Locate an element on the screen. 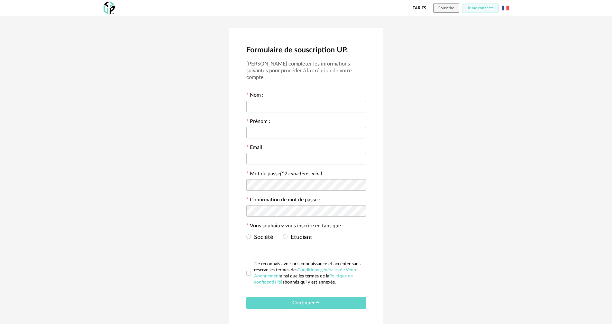 This screenshot has height=324, width=612. button: Je me connecte is located at coordinates (480, 8).